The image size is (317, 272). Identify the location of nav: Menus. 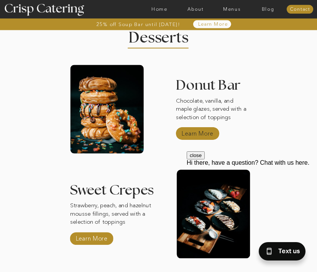
(232, 9).